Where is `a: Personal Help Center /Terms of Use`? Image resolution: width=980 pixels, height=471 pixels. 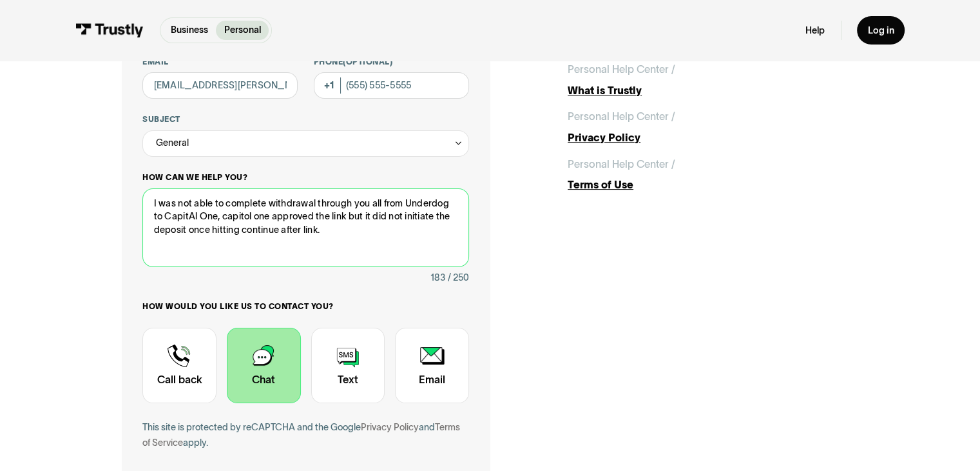 a: Personal Help Center /Terms of Use is located at coordinates (712, 174).